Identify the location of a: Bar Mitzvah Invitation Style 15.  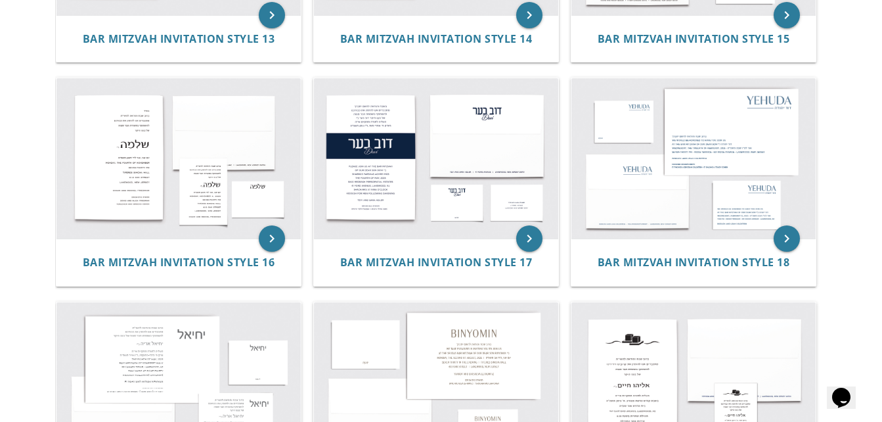
(693, 39).